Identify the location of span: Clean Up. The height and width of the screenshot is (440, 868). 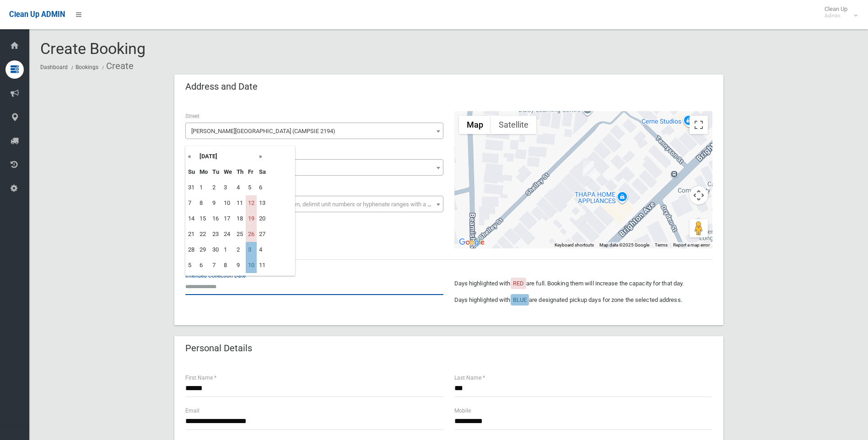
(838, 12).